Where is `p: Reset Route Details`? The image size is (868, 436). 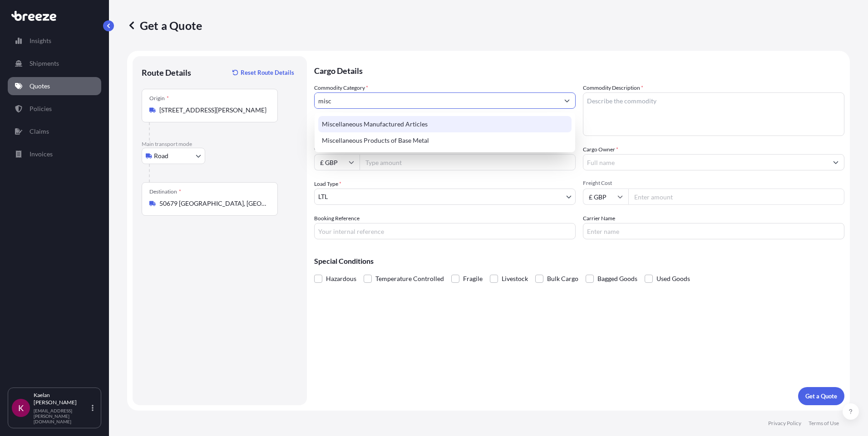
p: Reset Route Details is located at coordinates (267, 72).